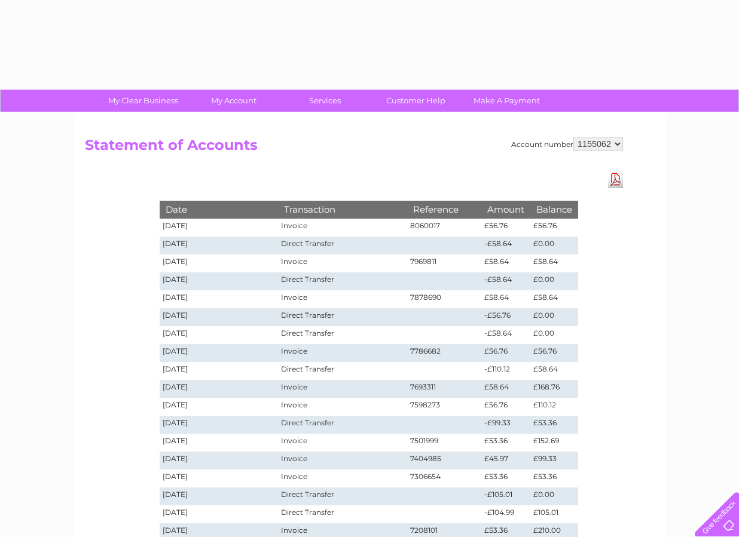 The image size is (739, 537). What do you see at coordinates (444, 300) in the screenshot?
I see `td: 7878690` at bounding box center [444, 300].